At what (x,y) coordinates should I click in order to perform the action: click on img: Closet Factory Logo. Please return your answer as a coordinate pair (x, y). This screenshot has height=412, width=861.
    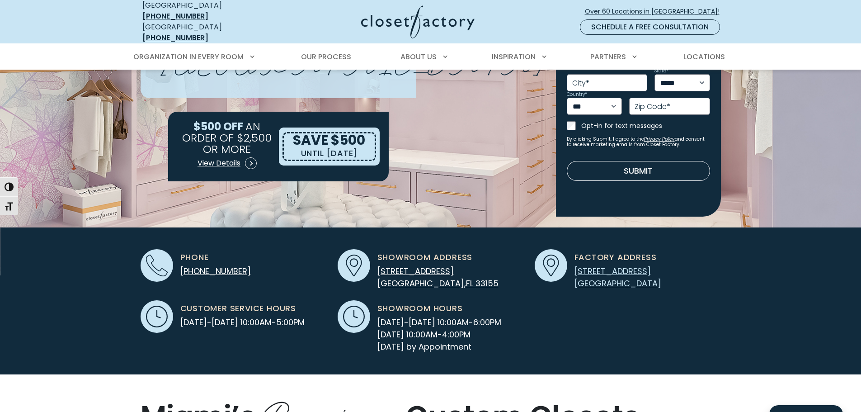
    Looking at the image, I should click on (417, 22).